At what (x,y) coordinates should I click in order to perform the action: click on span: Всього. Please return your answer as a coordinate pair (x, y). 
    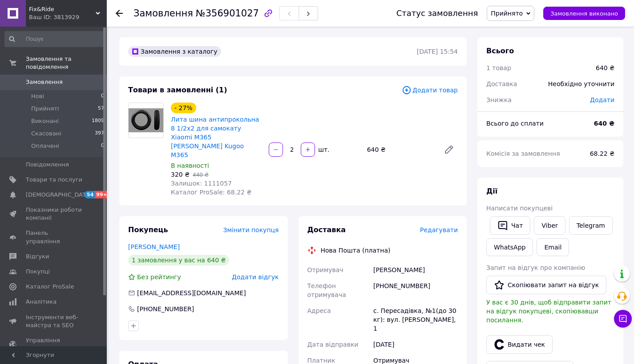
    Looking at the image, I should click on (500, 51).